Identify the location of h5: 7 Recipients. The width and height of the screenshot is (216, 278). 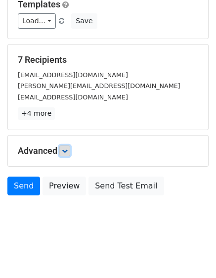
(108, 60).